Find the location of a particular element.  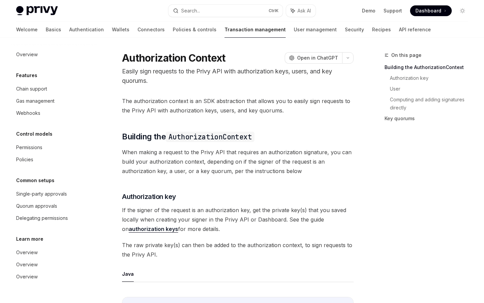

a: Security is located at coordinates (354, 30).